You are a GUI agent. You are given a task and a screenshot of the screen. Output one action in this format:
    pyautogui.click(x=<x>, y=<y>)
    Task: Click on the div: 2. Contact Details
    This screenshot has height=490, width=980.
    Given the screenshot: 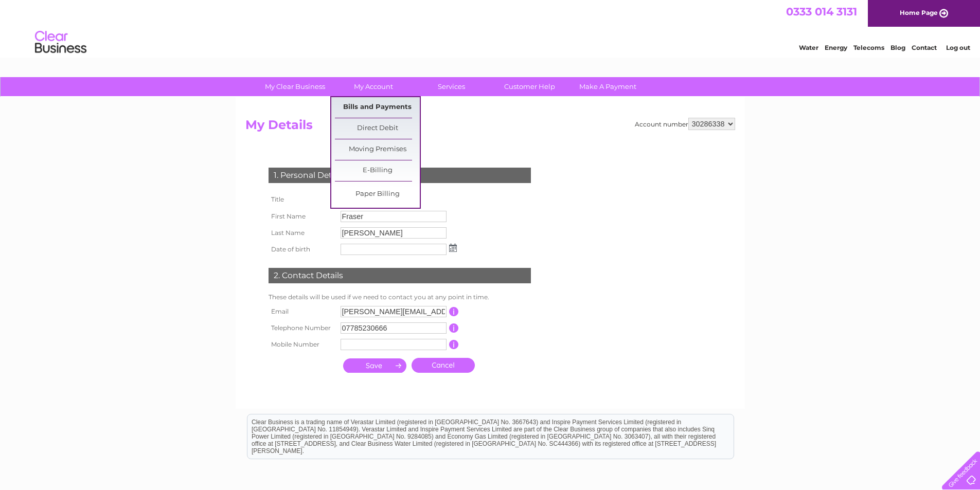 What is the action you would take?
    pyautogui.click(x=400, y=276)
    